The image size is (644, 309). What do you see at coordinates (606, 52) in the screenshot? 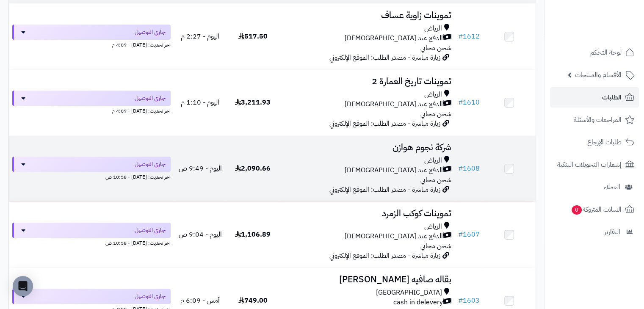
I see `span: لوحة التحكم` at bounding box center [606, 52].